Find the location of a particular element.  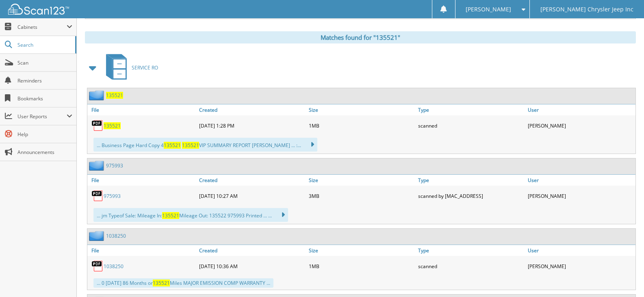

div: ... jm Typeof Sale: Mileage In: Mileage Out: 135522 975993 Printed ... ... is located at coordinates (191, 215).